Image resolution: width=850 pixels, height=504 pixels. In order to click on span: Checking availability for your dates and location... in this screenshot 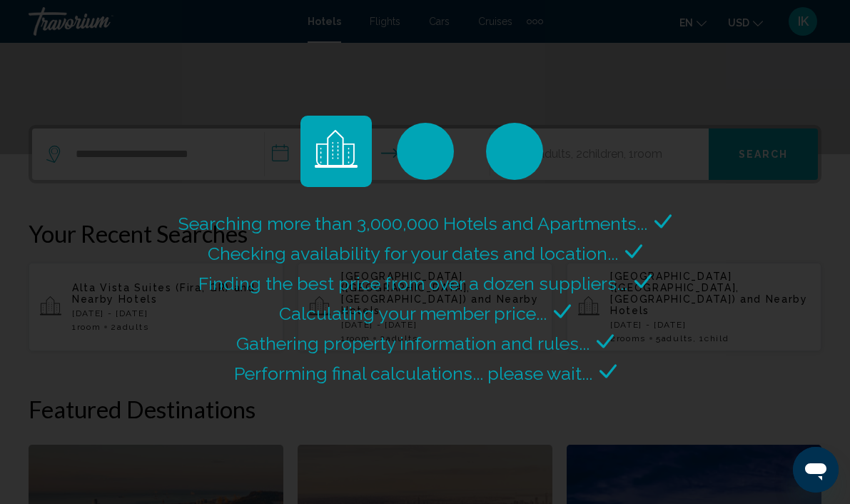, I will do `click(413, 253)`.